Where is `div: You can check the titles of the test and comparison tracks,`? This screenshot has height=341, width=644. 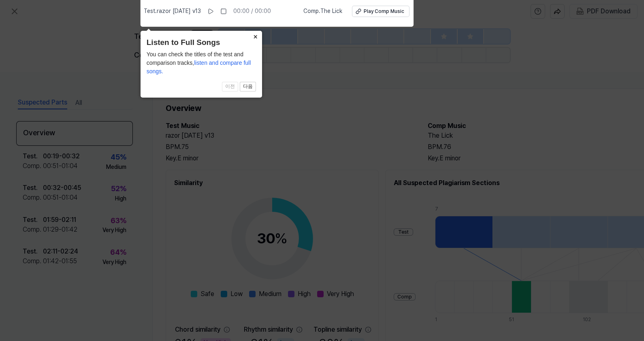
div: You can check the titles of the test and comparison tracks, is located at coordinates (201, 63).